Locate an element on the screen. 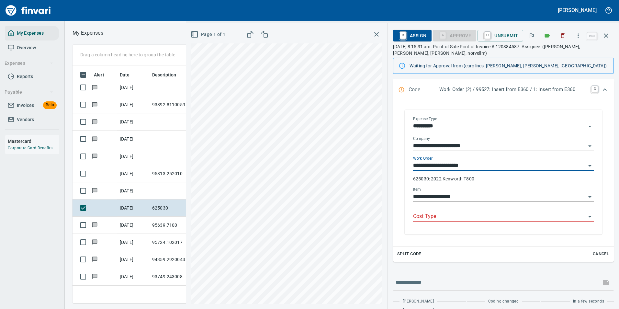  span: Split Code is located at coordinates (409, 254).